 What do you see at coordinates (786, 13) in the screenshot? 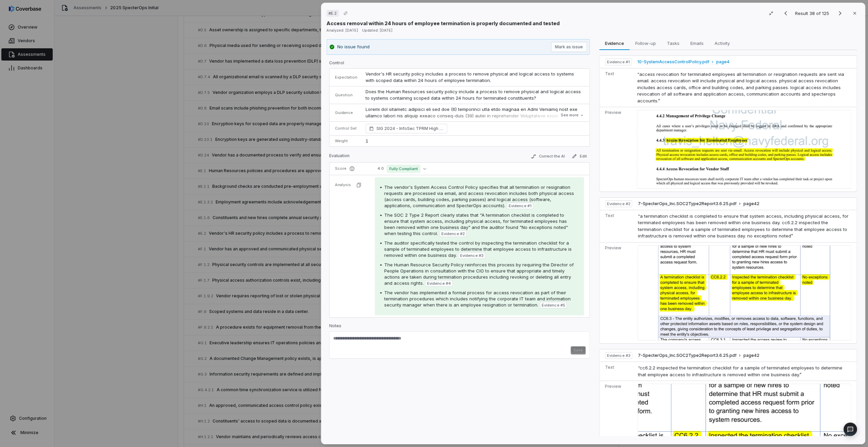
I see `button: Previous result` at bounding box center [786, 13].